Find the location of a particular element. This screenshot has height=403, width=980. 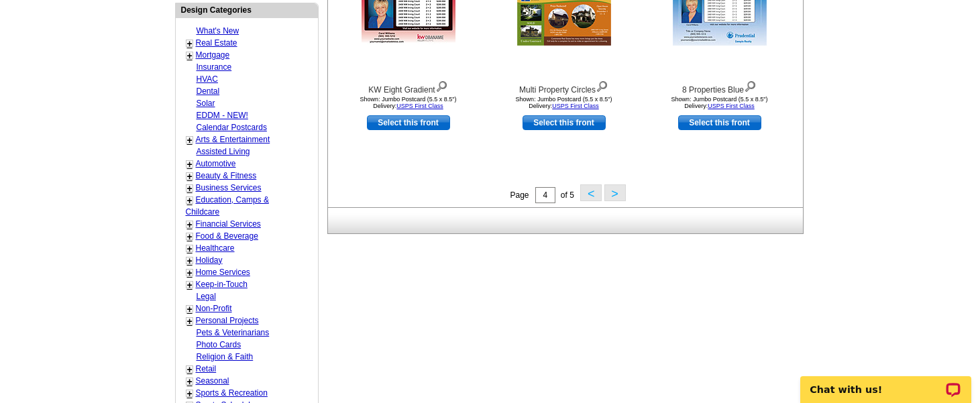

div: 8 Properties Blue is located at coordinates (720, 87).